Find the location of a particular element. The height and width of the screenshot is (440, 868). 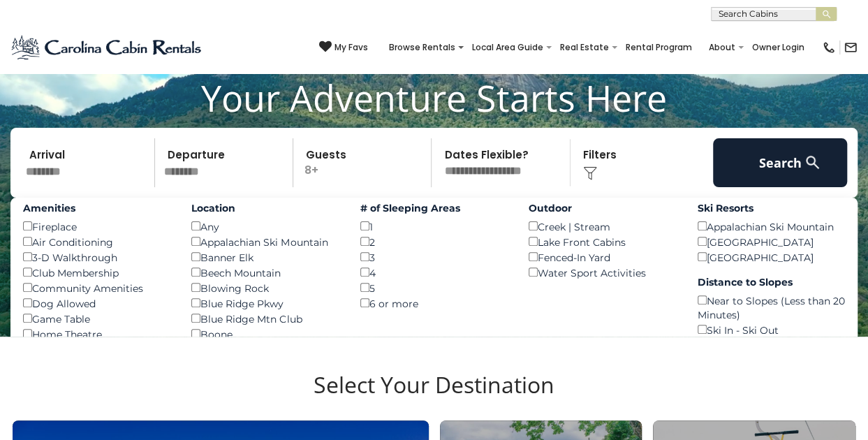

div: Beech Mountain is located at coordinates (265, 272).